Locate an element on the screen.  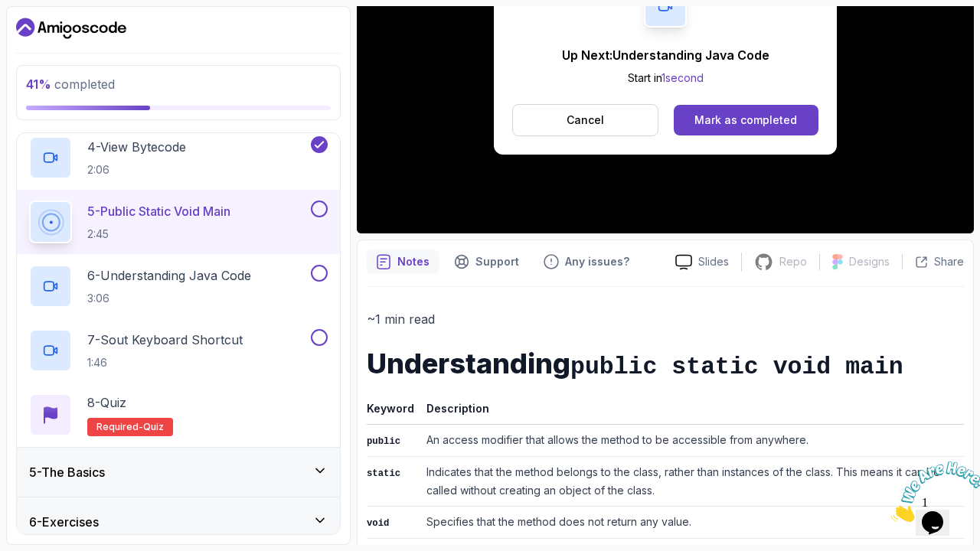
p: Notes is located at coordinates (413, 262).